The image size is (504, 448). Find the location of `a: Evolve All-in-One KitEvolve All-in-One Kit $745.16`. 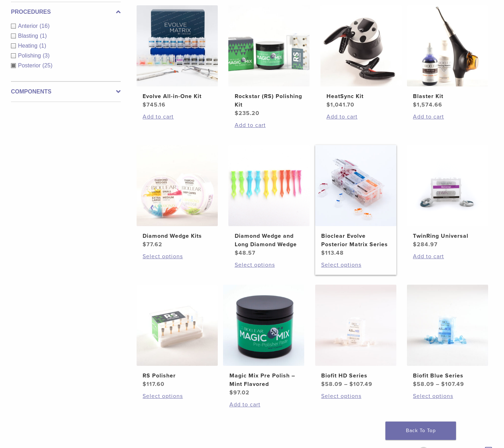

a: Evolve All-in-One KitEvolve All-in-One Kit $745.16 is located at coordinates (177, 57).